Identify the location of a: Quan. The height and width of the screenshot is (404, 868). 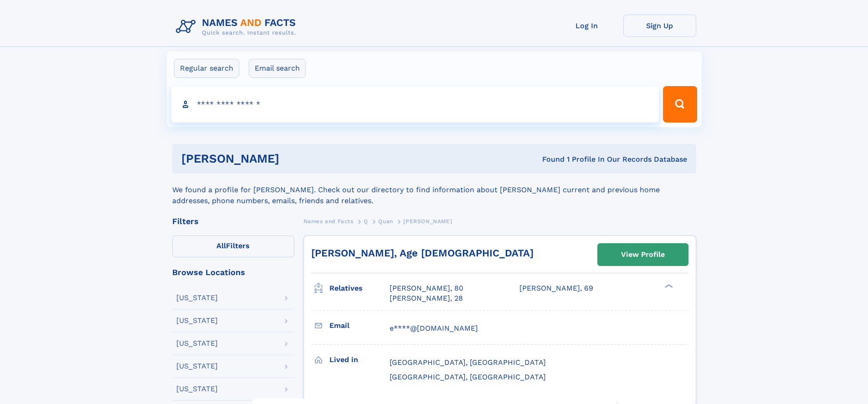
(385, 221).